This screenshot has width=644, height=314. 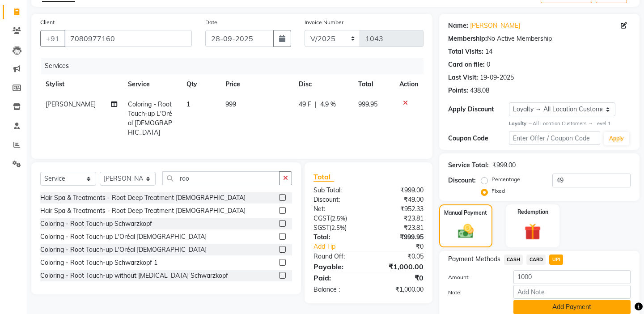 I want to click on th: Service, so click(x=152, y=84).